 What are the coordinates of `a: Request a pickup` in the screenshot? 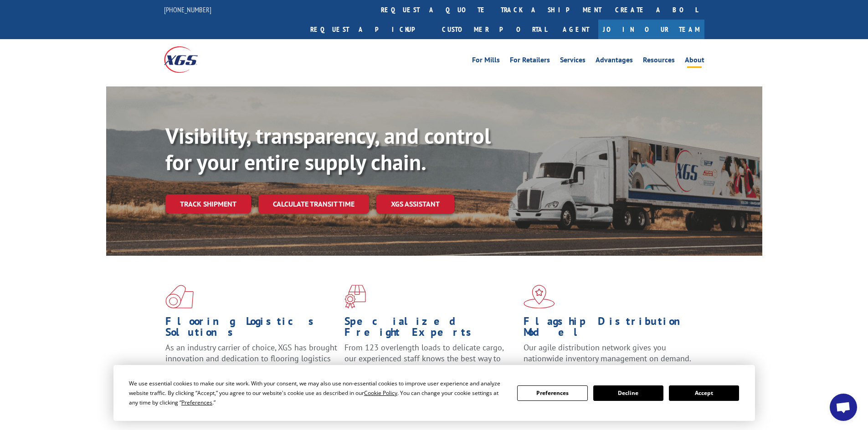 It's located at (369, 29).